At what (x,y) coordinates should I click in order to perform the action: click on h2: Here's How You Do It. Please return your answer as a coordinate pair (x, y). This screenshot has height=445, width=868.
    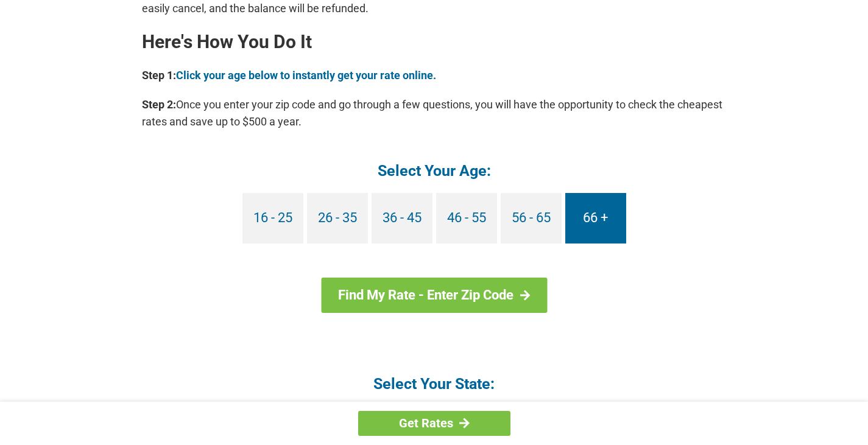
    Looking at the image, I should click on (435, 42).